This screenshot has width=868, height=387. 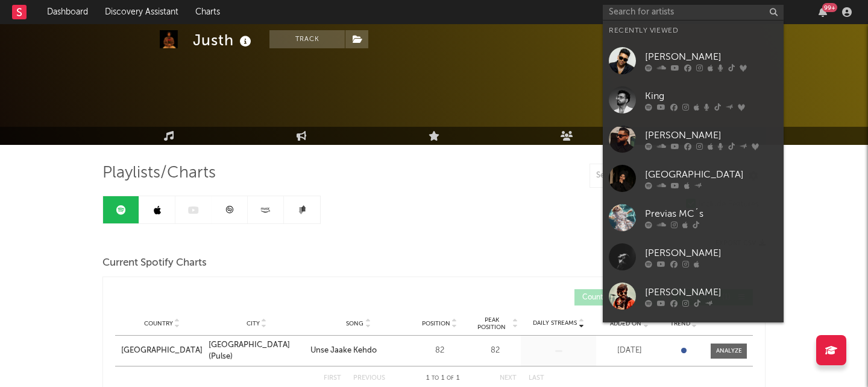 What do you see at coordinates (159, 324) in the screenshot?
I see `span: Country` at bounding box center [159, 324].